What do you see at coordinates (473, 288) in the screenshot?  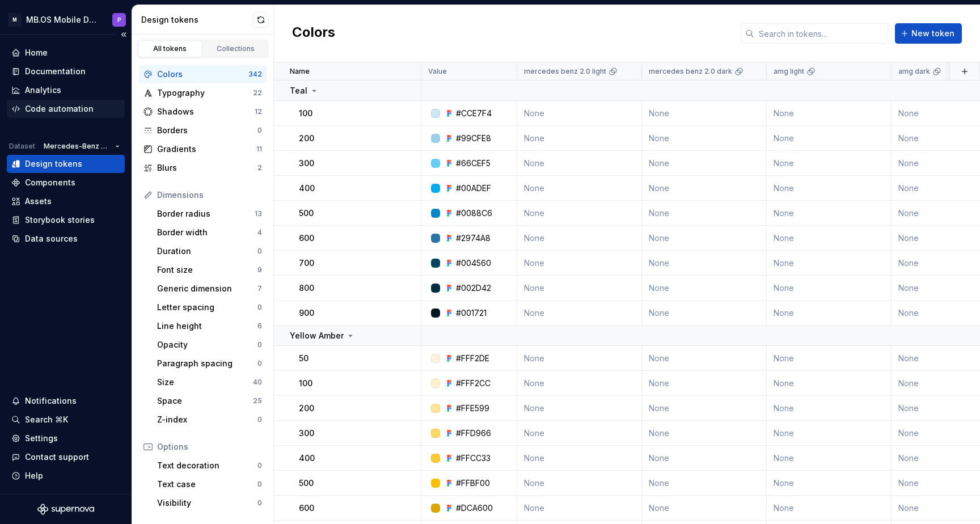 I see `div: #002D42` at bounding box center [473, 288].